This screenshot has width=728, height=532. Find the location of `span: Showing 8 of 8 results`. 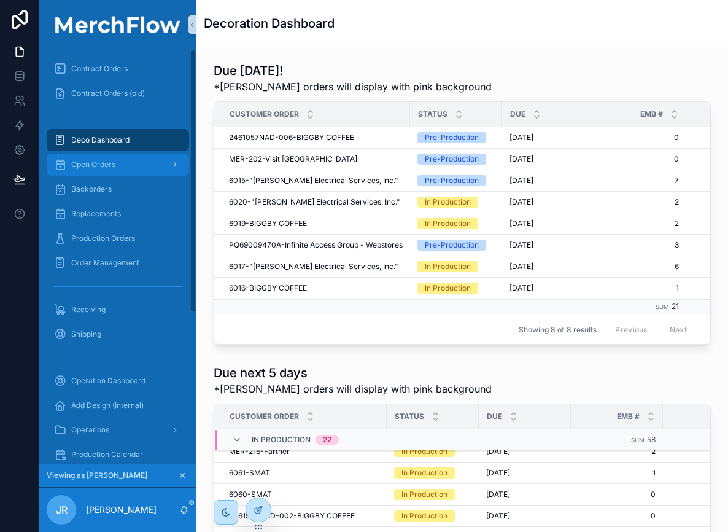

span: Showing 8 of 8 results is located at coordinates (557, 330).